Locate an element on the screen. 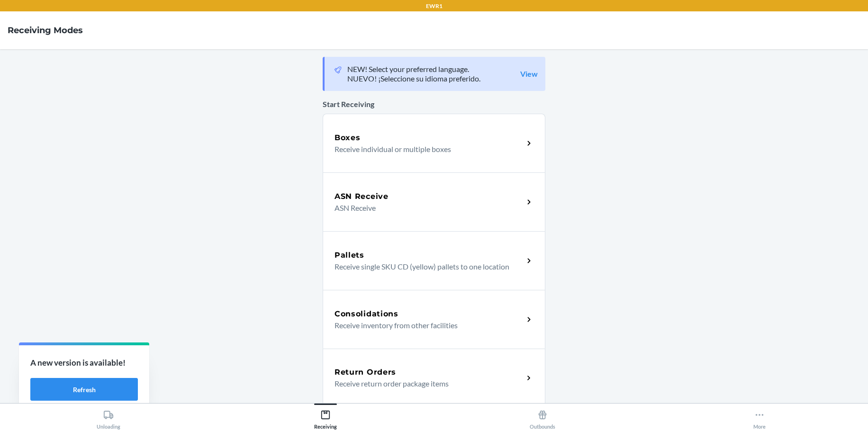  p: Receive individual or multiple boxes is located at coordinates (425, 149).